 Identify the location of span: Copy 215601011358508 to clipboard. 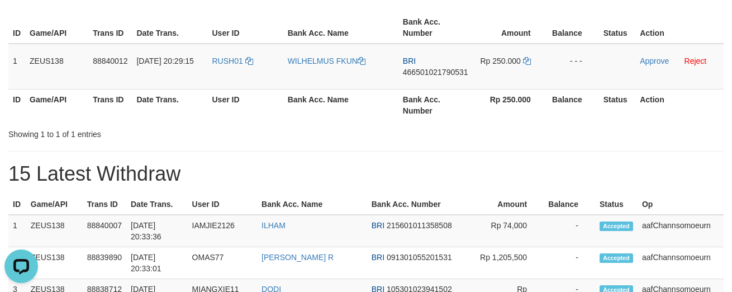
(419, 225).